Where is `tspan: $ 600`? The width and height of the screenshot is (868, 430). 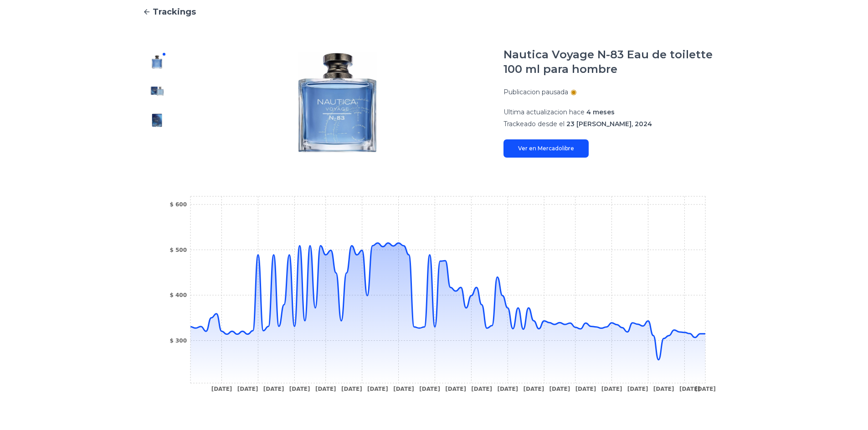
tspan: $ 600 is located at coordinates (178, 205).